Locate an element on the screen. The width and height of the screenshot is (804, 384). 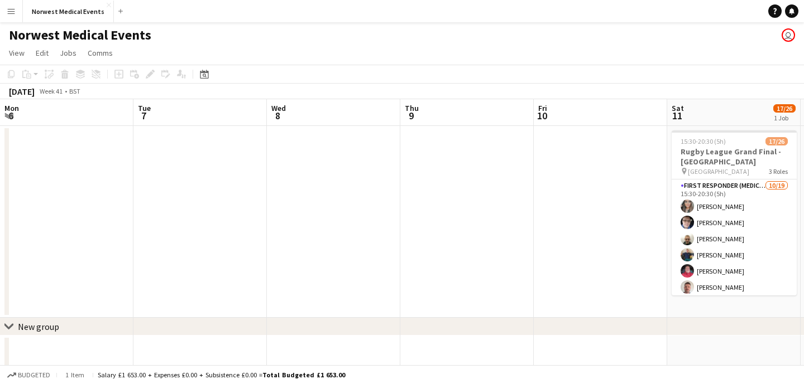
span: Edit is located at coordinates (42, 53).